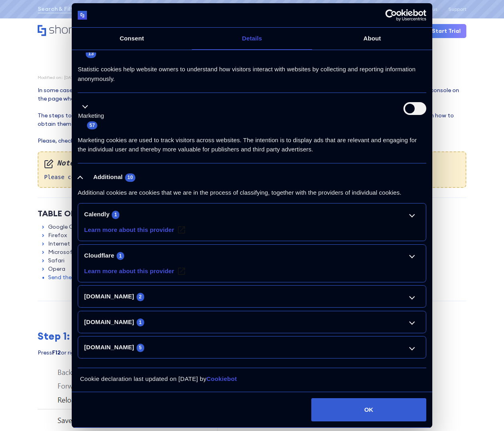 The width and height of the screenshot is (504, 431). Describe the element at coordinates (369, 410) in the screenshot. I see `button: OK` at that location.